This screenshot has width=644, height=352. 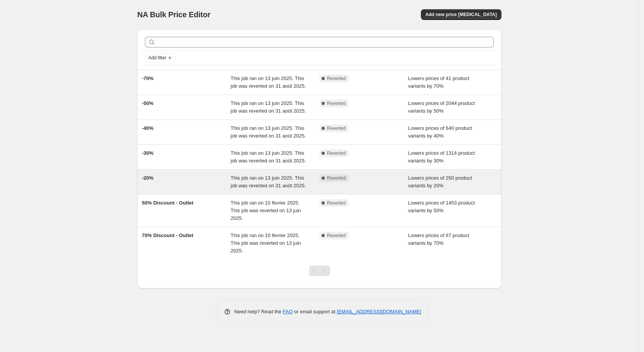 I want to click on span: -50%, so click(x=148, y=103).